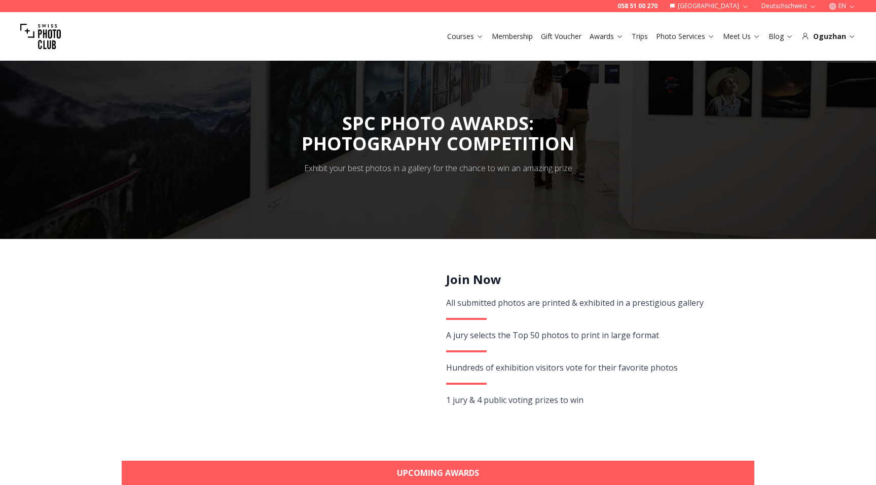 This screenshot has width=876, height=485. I want to click on div: Oguzhan, so click(828, 36).